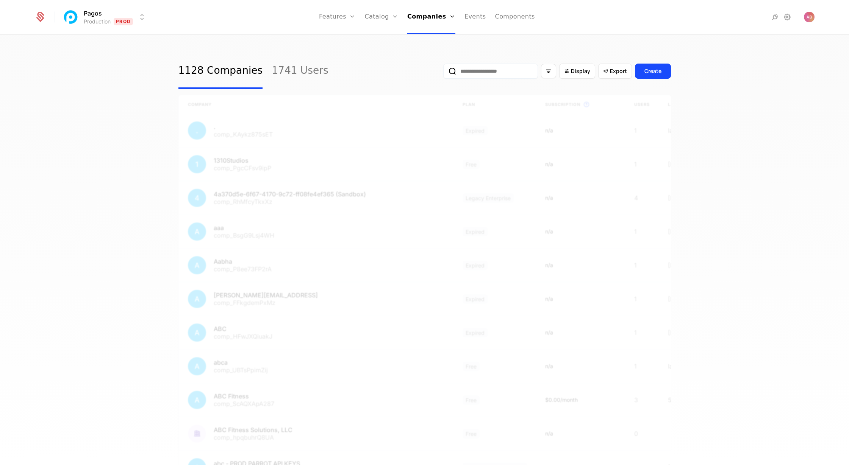 This screenshot has height=465, width=849. Describe the element at coordinates (71, 17) in the screenshot. I see `img: Pagos` at that location.